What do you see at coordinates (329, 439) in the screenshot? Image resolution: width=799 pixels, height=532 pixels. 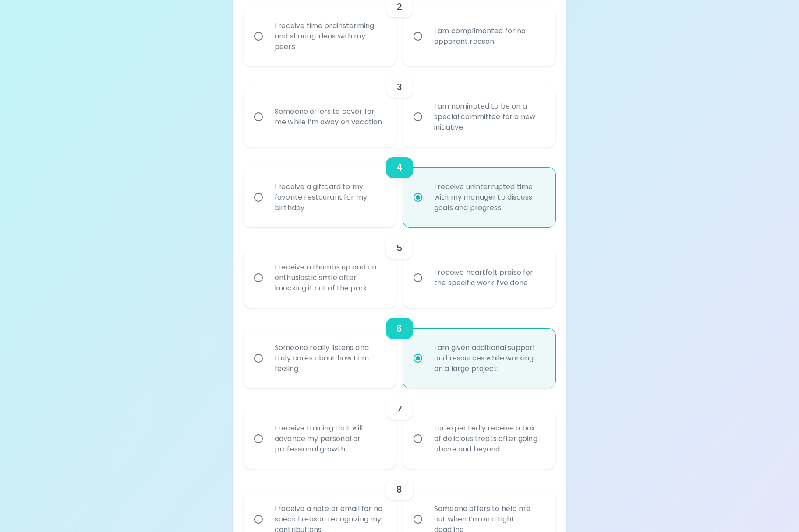 I see `div: I receive training that will advance my personal or professional growth` at bounding box center [329, 439].